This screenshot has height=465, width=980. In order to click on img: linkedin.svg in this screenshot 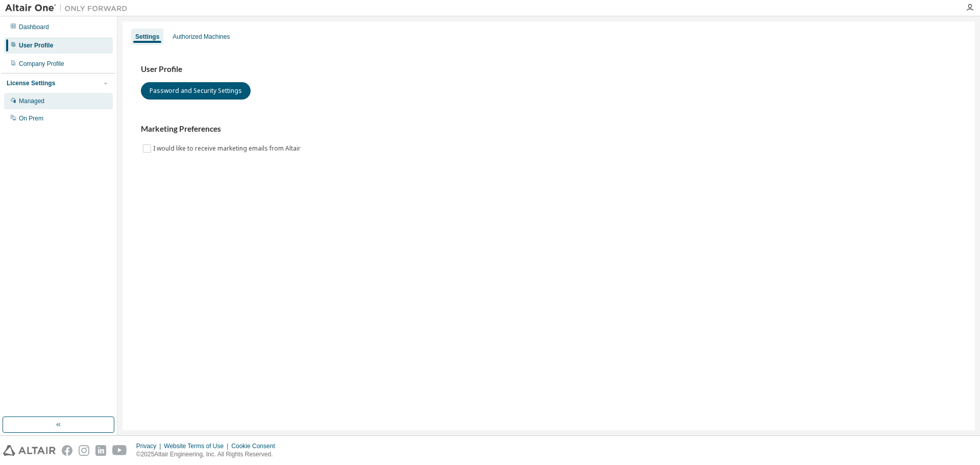, I will do `click(100, 450)`.